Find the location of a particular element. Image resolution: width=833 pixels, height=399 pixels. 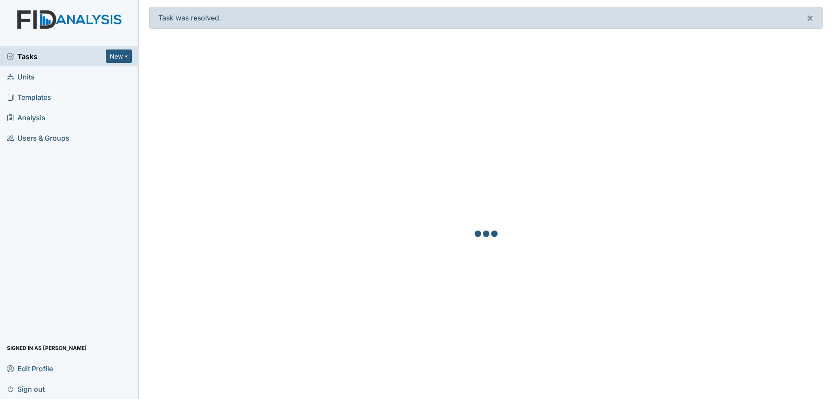

span: Templates is located at coordinates (29, 97).